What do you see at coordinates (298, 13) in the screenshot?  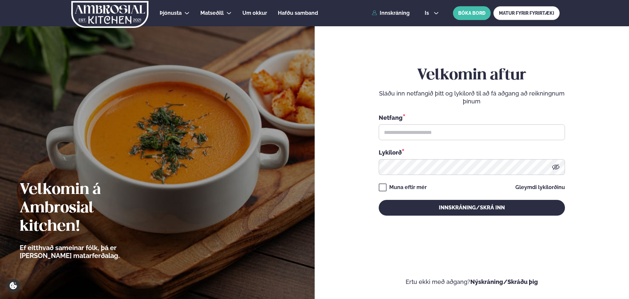 I see `span: Hafðu samband` at bounding box center [298, 13].